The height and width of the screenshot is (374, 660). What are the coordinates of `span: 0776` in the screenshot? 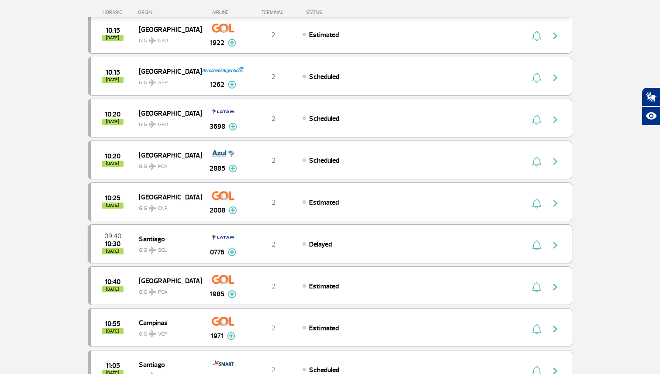 It's located at (217, 252).